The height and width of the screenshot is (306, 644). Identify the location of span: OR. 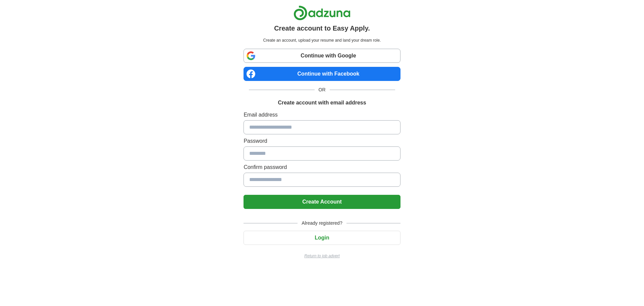
(322, 90).